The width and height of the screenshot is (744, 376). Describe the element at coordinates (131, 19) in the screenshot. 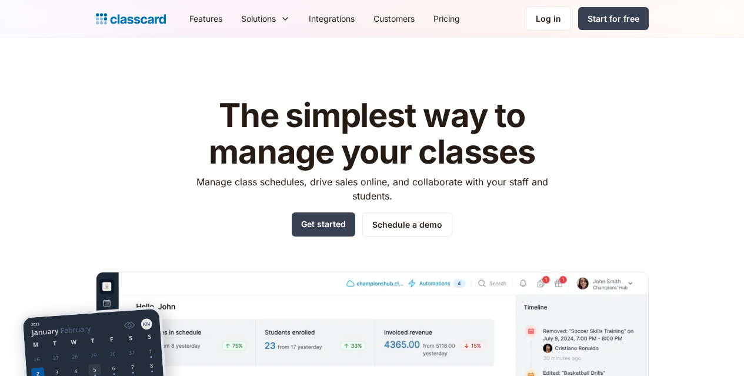

I see `a: Logo` at that location.